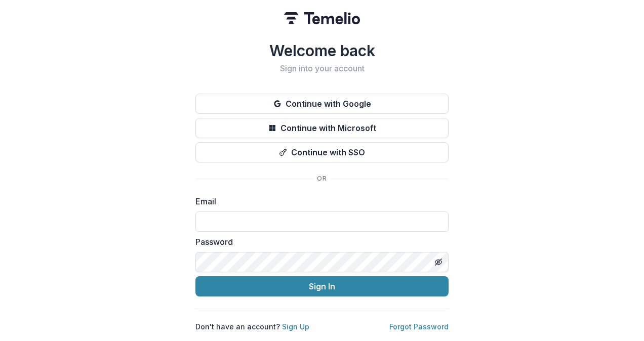 This screenshot has height=341, width=644. I want to click on button: Continue with Google, so click(322, 104).